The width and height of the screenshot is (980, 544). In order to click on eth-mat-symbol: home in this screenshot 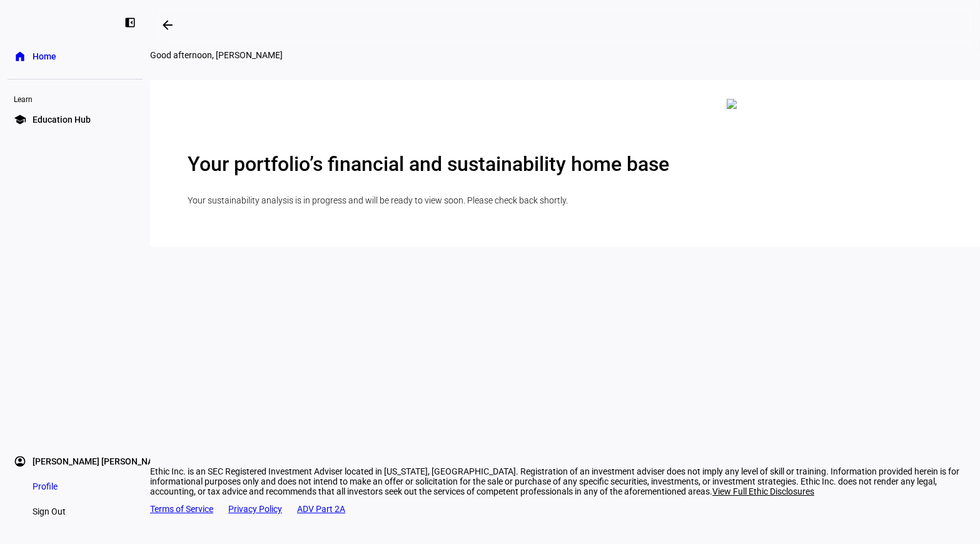, I will do `click(20, 56)`.